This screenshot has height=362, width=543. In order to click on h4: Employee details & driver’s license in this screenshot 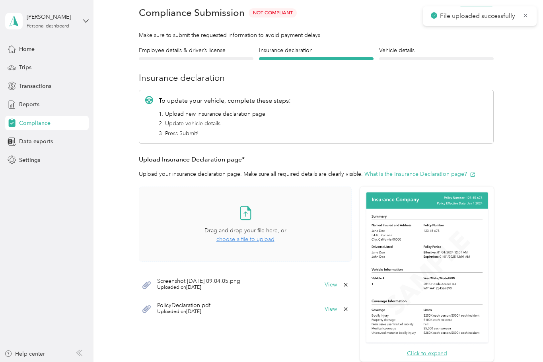, I will do `click(196, 50)`.